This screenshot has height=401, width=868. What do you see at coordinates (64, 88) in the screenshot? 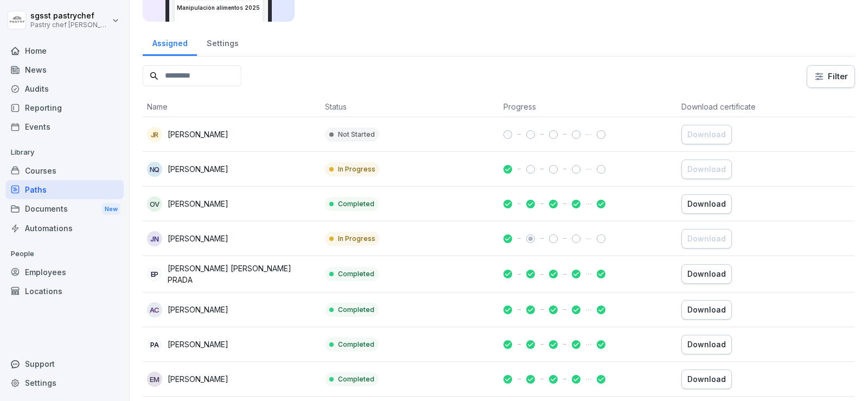
I see `a: Audits` at bounding box center [64, 88].